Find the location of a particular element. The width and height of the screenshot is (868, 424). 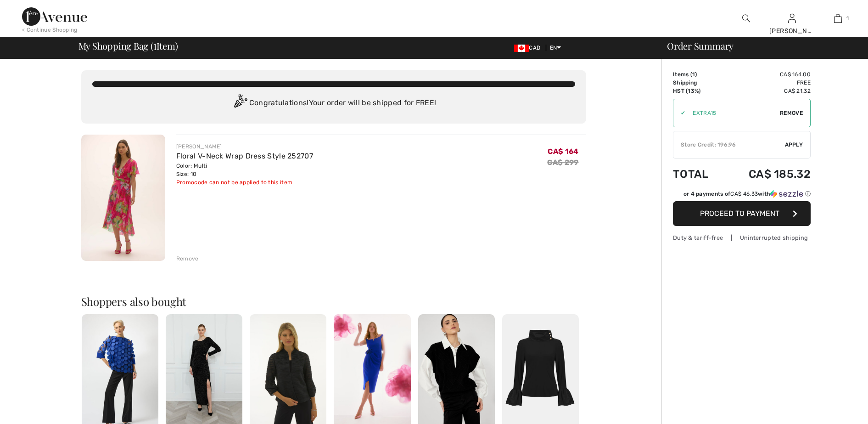

img: Sezzle is located at coordinates (787, 194).